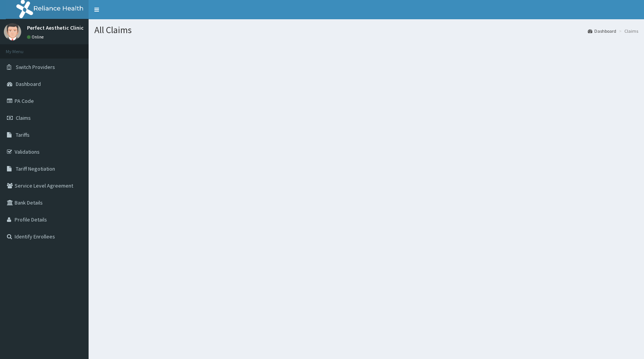  I want to click on span: Tariff Negotiation, so click(35, 169).